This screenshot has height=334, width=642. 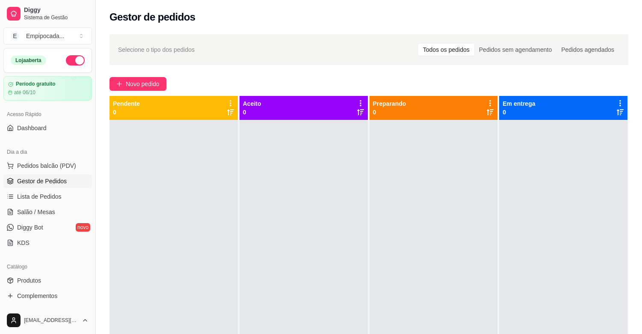 What do you see at coordinates (36, 212) in the screenshot?
I see `span: Salão / Mesas` at bounding box center [36, 212].